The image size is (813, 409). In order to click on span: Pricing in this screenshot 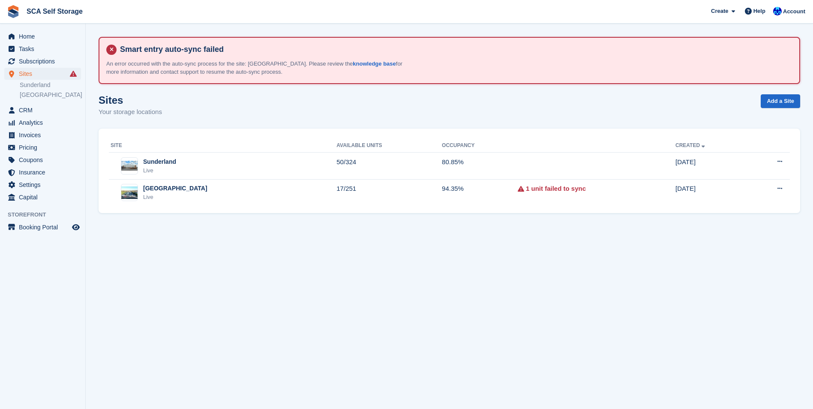, I will do `click(45, 147)`.